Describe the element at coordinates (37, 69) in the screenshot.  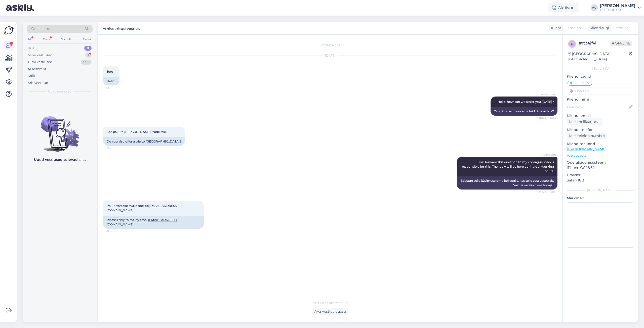
I see `div: AI Assistent` at that location.